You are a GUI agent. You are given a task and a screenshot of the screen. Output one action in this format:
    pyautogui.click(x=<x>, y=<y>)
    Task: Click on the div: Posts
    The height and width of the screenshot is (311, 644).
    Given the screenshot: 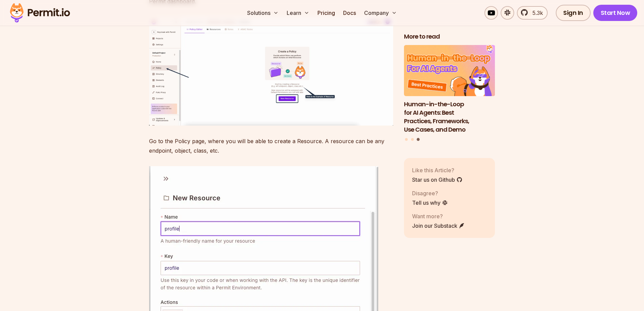 What is the action you would take?
    pyautogui.click(x=450, y=93)
    